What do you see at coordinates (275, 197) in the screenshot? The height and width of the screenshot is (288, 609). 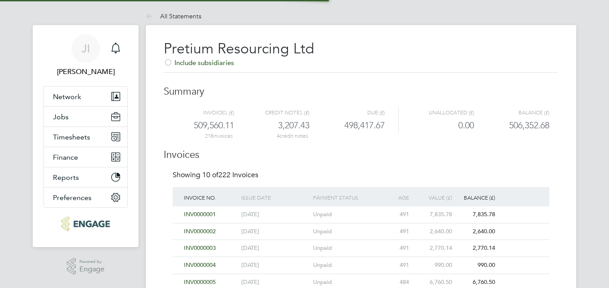 I see `div: Issue date` at bounding box center [275, 197].